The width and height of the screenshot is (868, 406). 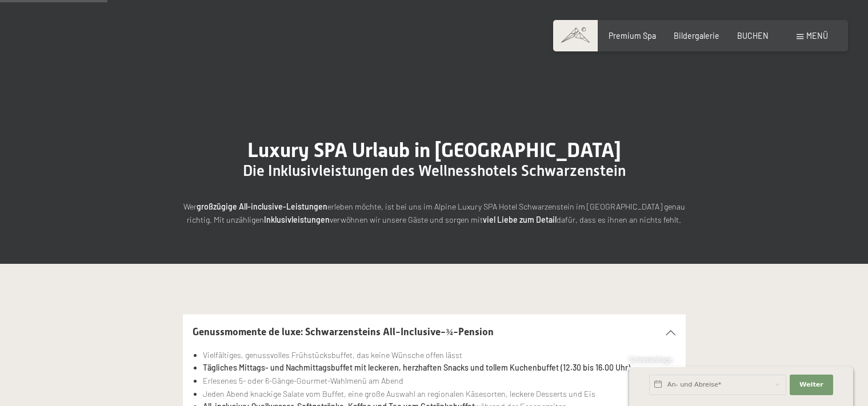 I want to click on button: Weiter, so click(x=811, y=385).